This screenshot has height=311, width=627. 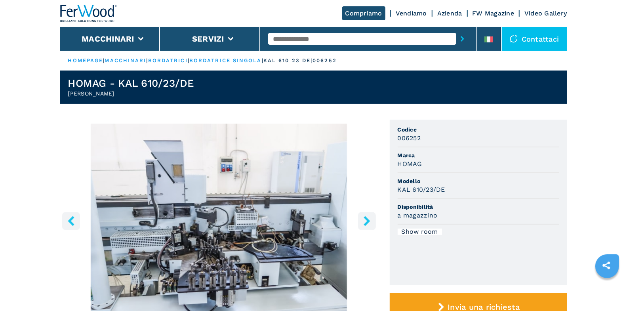 What do you see at coordinates (367, 221) in the screenshot?
I see `button: right-button` at bounding box center [367, 221].